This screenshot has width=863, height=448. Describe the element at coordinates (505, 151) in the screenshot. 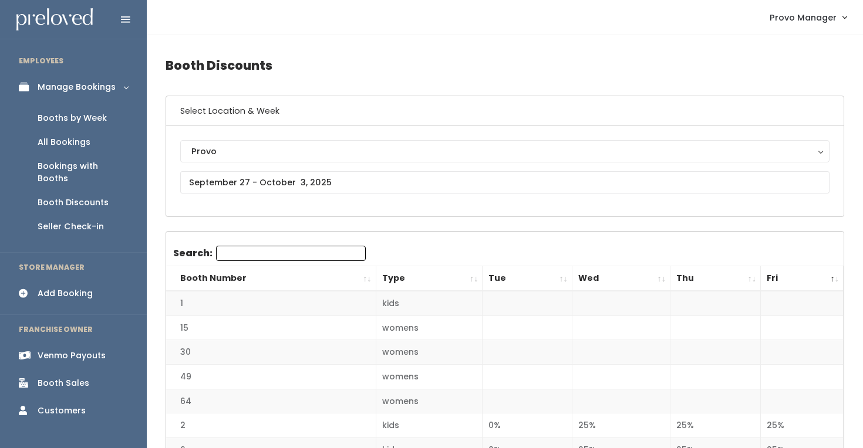

I see `div: Provo` at that location.